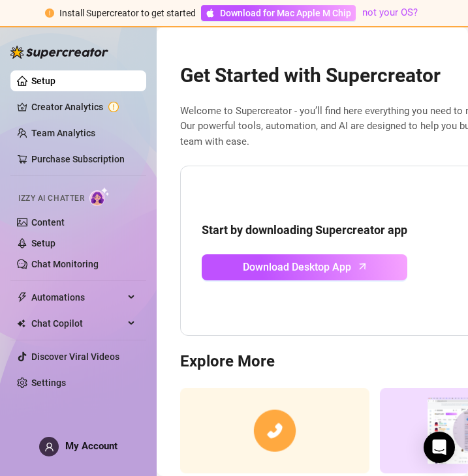  What do you see at coordinates (362, 266) in the screenshot?
I see `span: arrow-up` at bounding box center [362, 266].